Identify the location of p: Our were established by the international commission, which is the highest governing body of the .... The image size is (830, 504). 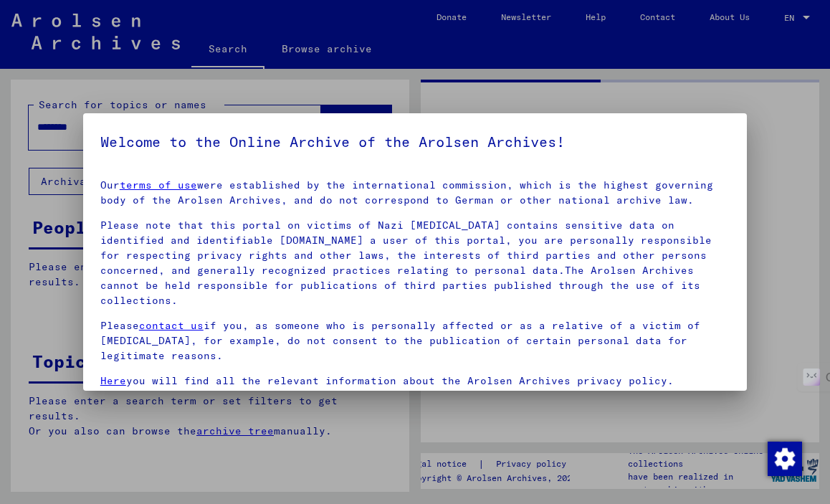
(415, 193).